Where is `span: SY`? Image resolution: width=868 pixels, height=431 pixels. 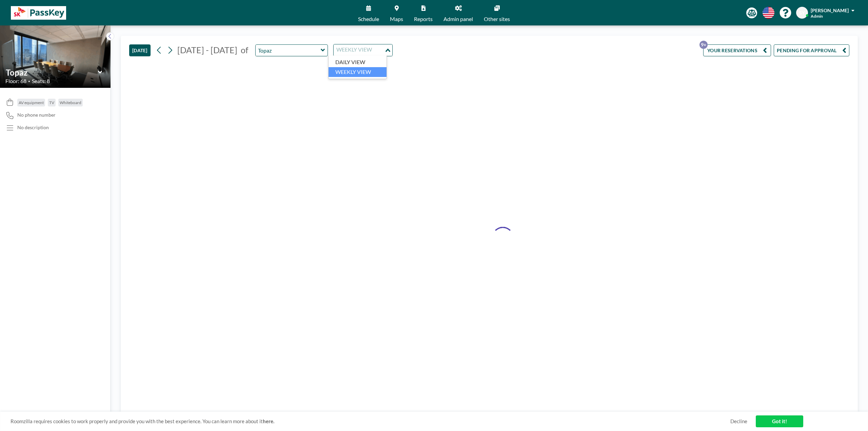 span: SY is located at coordinates (802, 13).